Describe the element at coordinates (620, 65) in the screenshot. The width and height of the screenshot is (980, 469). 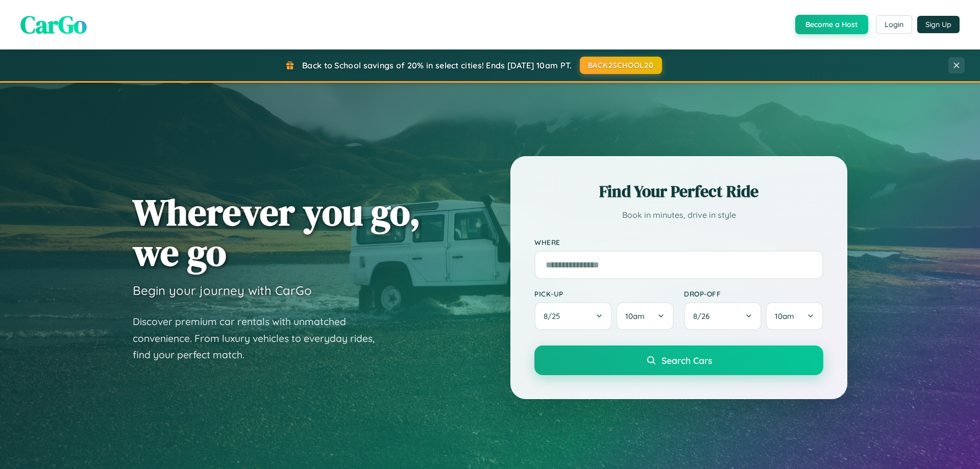
I see `button: BACK2SCHOOL20` at that location.